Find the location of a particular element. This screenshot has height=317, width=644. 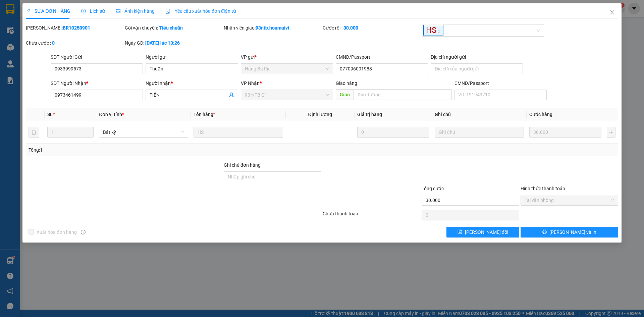

input: Địa chỉ của người gửi is located at coordinates (477, 69).